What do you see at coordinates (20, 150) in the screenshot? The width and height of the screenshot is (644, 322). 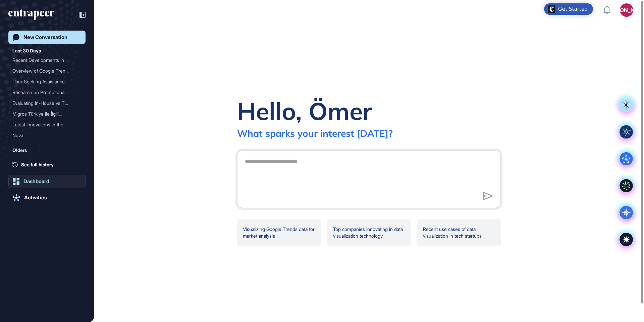 I see `div: Olders` at bounding box center [20, 150].